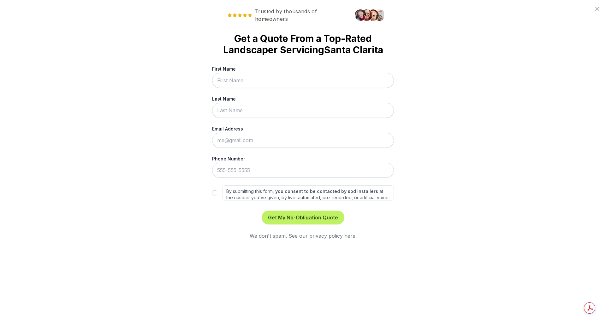 The width and height of the screenshot is (606, 325). I want to click on label: First Name, so click(303, 69).